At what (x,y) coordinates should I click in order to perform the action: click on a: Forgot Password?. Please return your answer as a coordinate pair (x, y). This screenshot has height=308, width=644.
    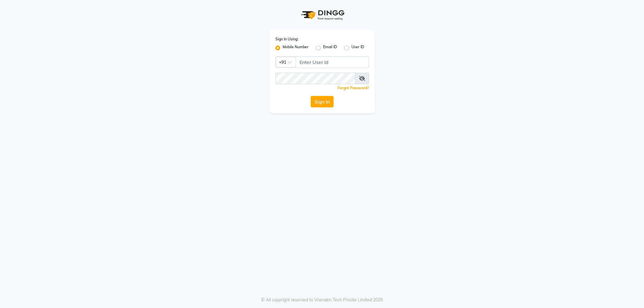
    Looking at the image, I should click on (353, 88).